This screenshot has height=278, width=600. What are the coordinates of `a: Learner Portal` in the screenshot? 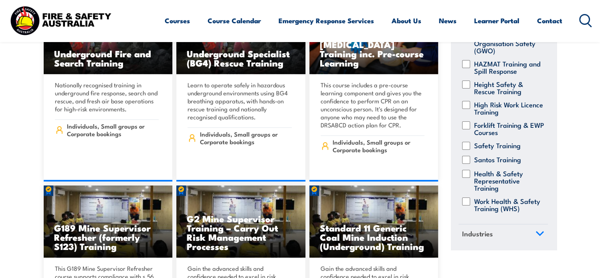 It's located at (497, 20).